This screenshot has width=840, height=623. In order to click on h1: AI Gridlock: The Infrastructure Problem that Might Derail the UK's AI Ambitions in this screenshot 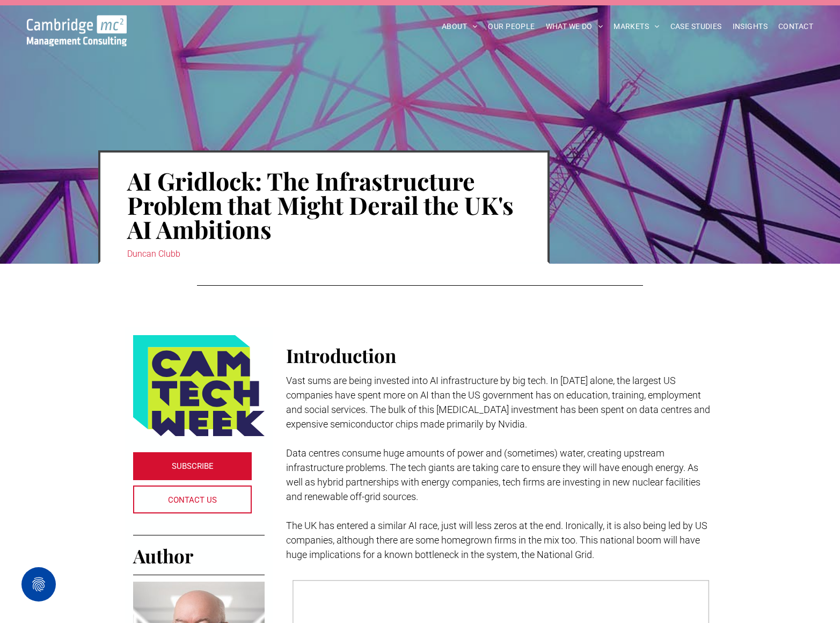, I will do `click(324, 205)`.